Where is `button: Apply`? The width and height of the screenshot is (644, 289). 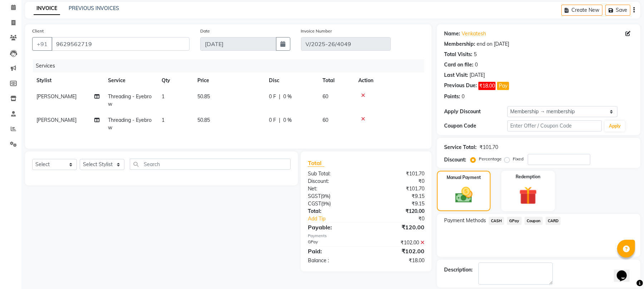 button: Apply is located at coordinates (614, 126).